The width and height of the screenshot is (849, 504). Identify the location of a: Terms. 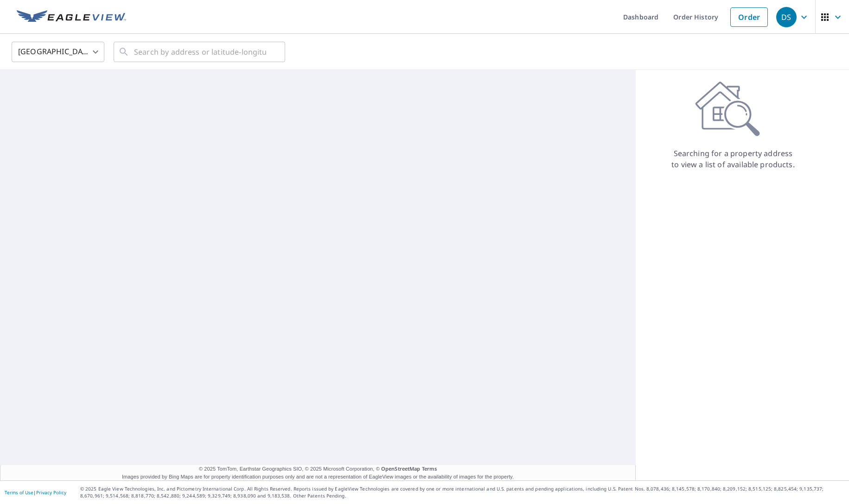
(435, 468).